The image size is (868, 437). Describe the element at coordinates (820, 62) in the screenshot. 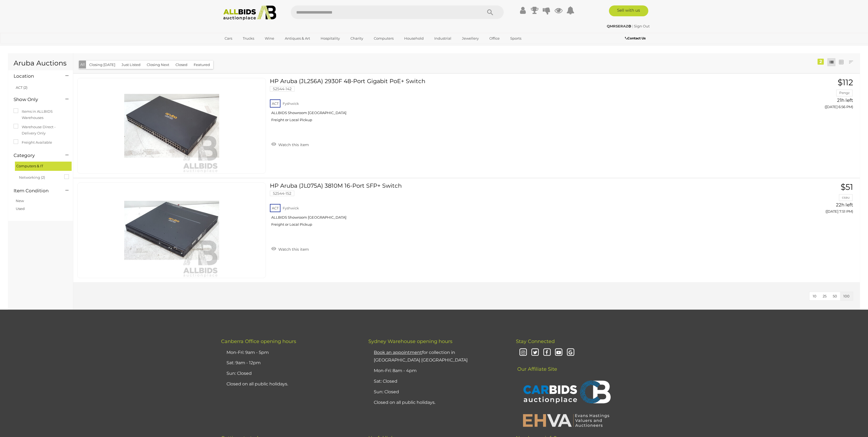

I see `div: 2` at that location.